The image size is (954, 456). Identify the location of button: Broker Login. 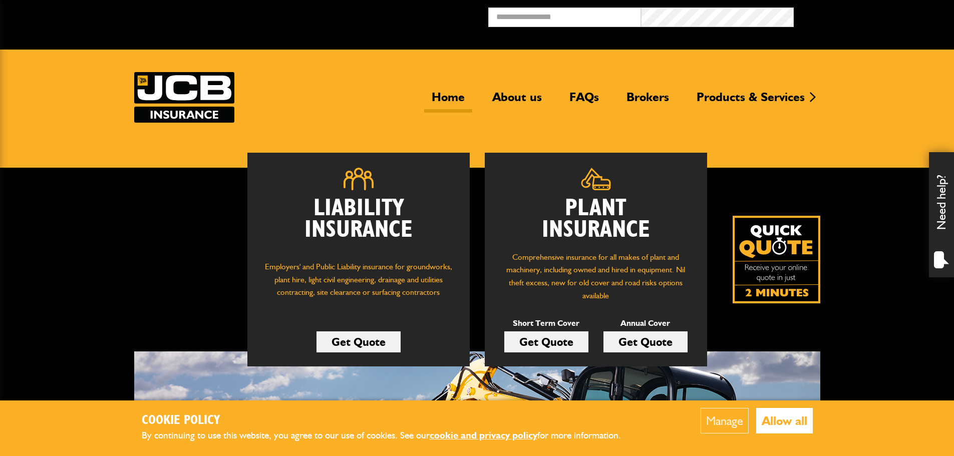
(870, 15).